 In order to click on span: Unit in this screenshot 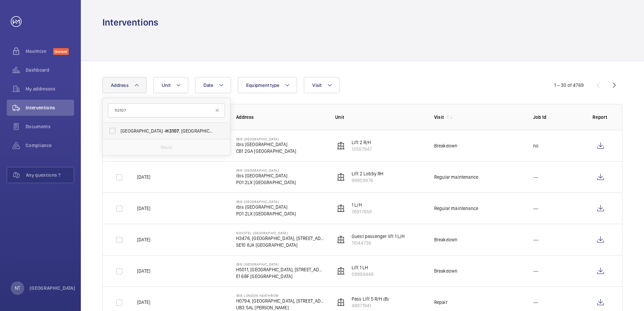, I will do `click(166, 85)`.